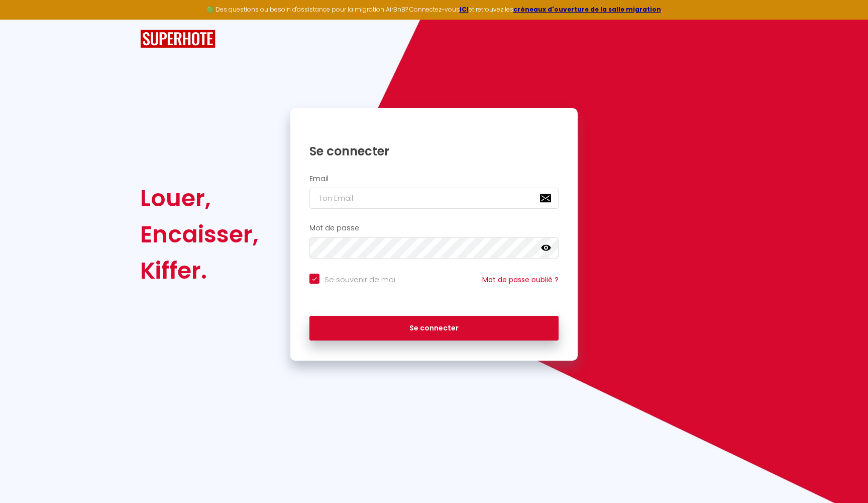  What do you see at coordinates (587, 9) in the screenshot?
I see `a: créneaux d'ouverture de la salle migration` at bounding box center [587, 9].